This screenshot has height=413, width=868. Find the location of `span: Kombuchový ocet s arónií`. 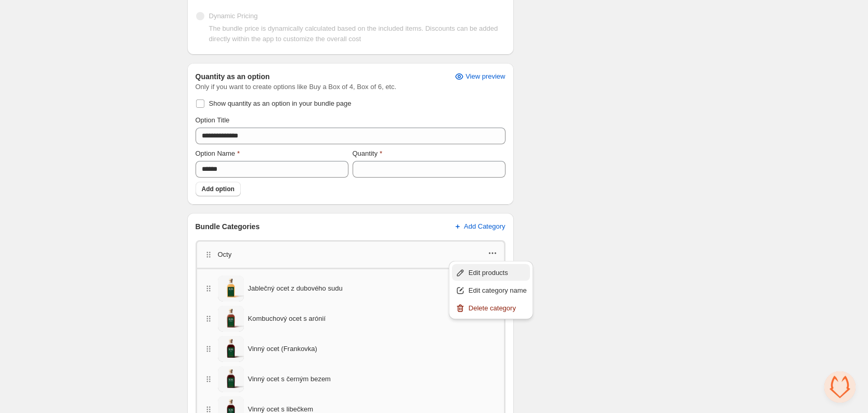

span: Kombuchový ocet s arónií is located at coordinates (287, 319).